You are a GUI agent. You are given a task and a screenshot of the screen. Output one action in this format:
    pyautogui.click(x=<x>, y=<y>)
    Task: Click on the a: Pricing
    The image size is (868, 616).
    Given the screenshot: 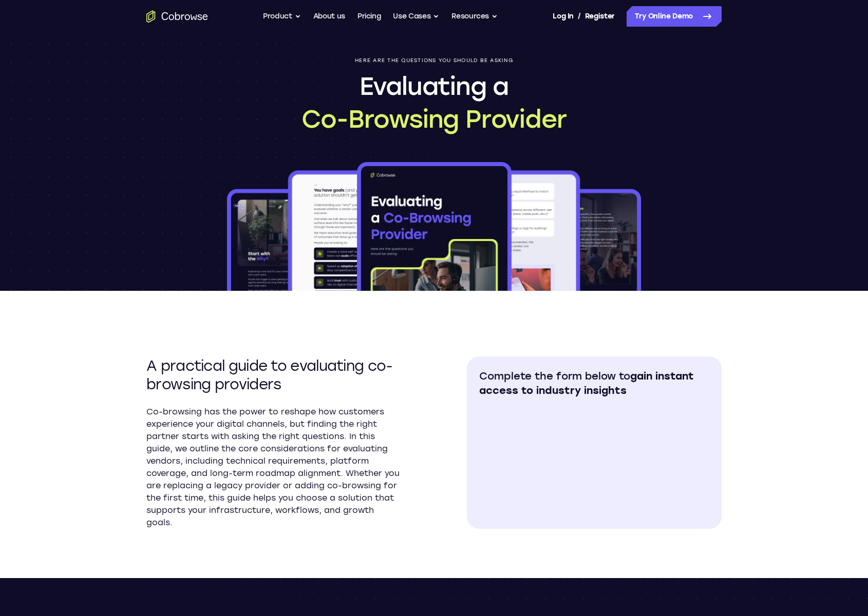 What is the action you would take?
    pyautogui.click(x=369, y=16)
    